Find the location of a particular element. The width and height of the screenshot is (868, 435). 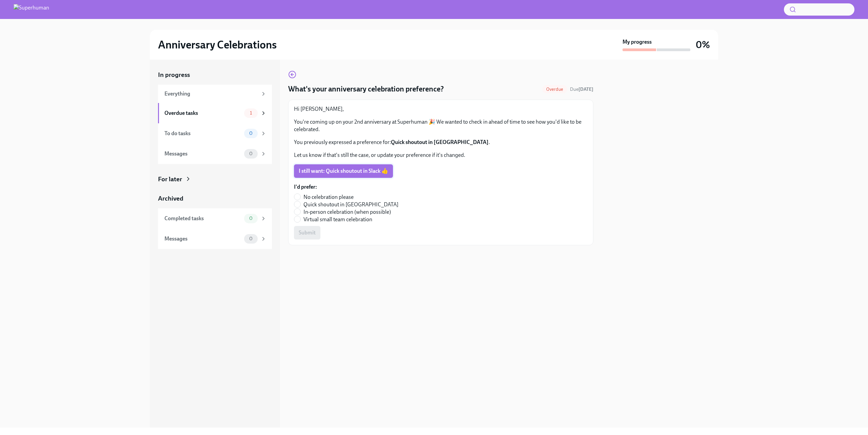

span: No celebration please is located at coordinates (329, 197).